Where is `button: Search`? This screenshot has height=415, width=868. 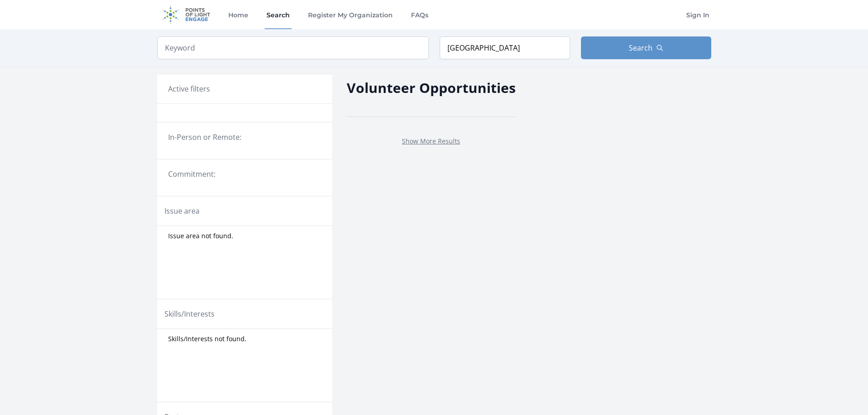
button: Search is located at coordinates (646, 48).